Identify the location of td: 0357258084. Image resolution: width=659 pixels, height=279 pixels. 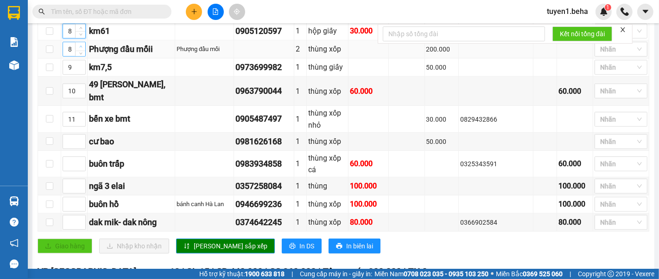
(264, 186).